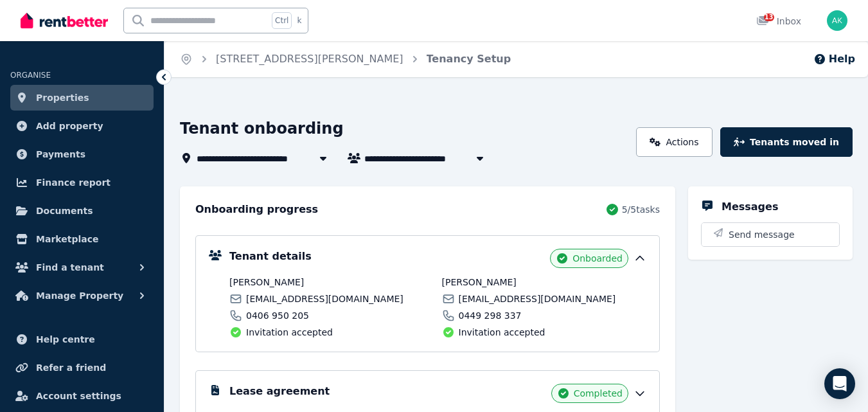 The image size is (868, 412). I want to click on span: Completed, so click(598, 394).